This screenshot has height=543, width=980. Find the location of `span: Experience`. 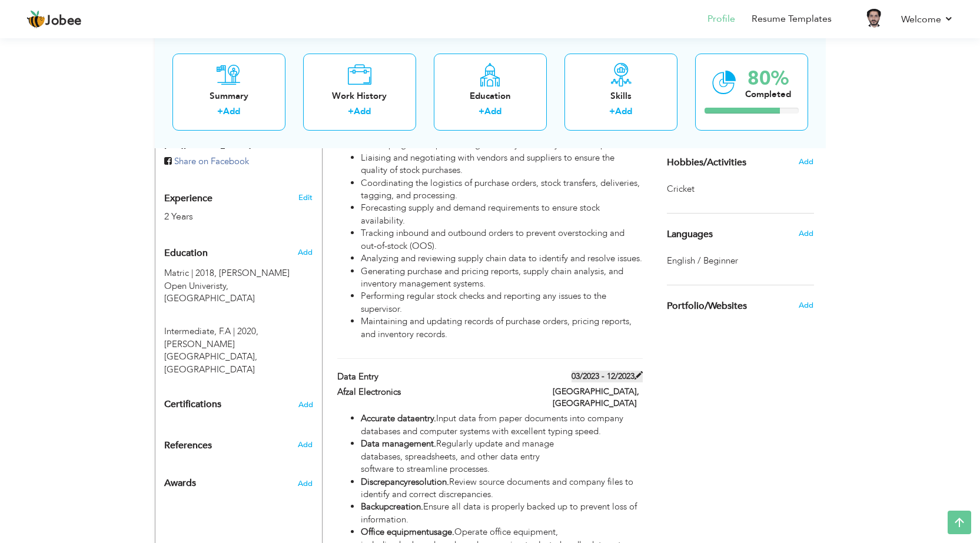

span: Experience is located at coordinates (189, 199).